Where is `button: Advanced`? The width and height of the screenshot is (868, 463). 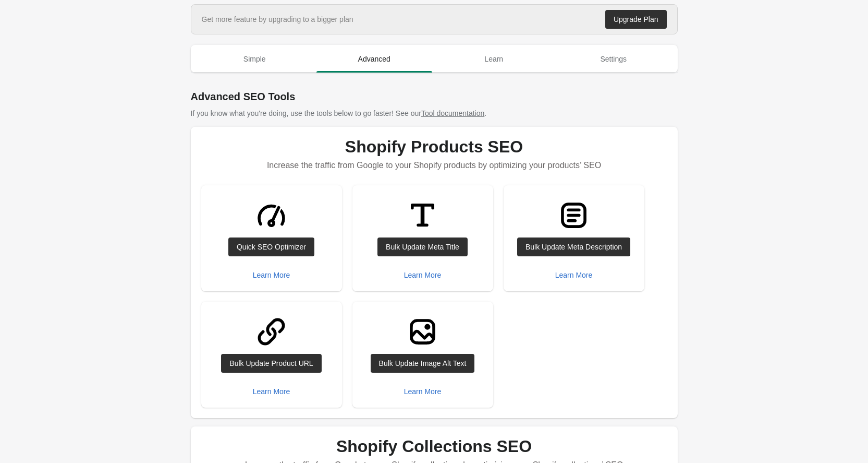
button: Advanced is located at coordinates (374, 59).